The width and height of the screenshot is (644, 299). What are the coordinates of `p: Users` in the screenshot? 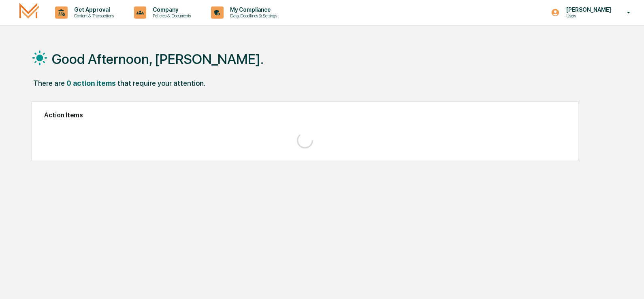 It's located at (588, 16).